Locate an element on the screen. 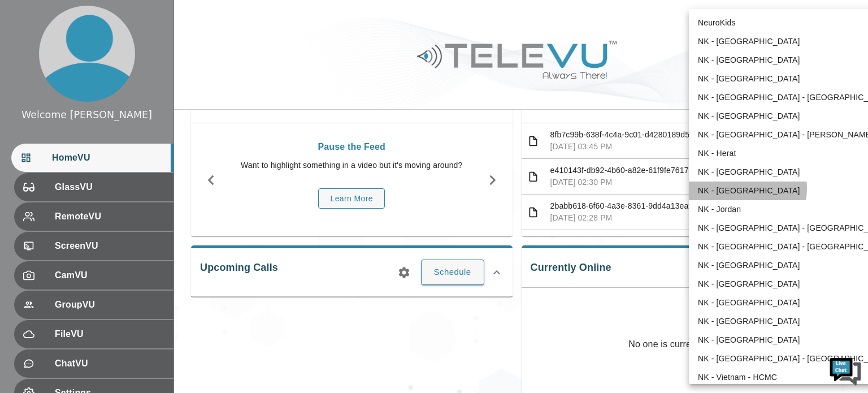  textarea: Type your message and hit 'Enter' is located at coordinates (110, 288).